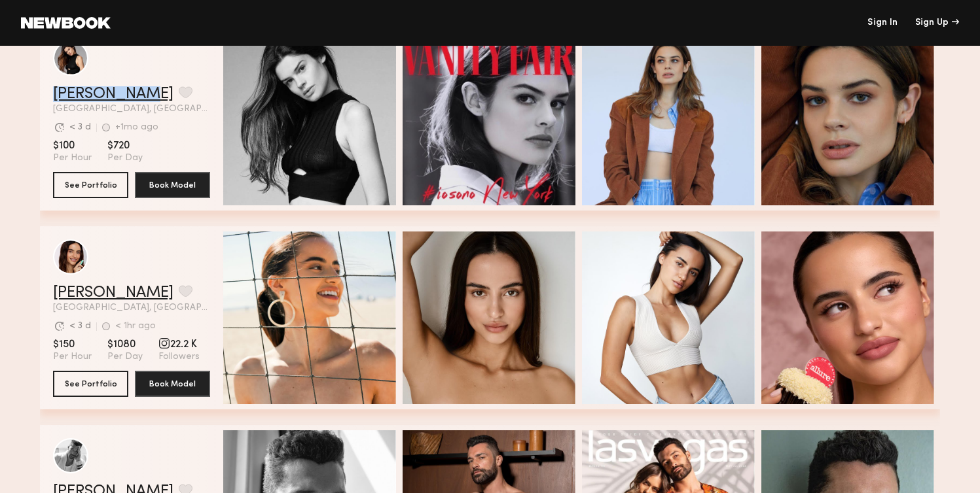 Image resolution: width=980 pixels, height=493 pixels. What do you see at coordinates (72, 345) in the screenshot?
I see `span: $150` at bounding box center [72, 345].